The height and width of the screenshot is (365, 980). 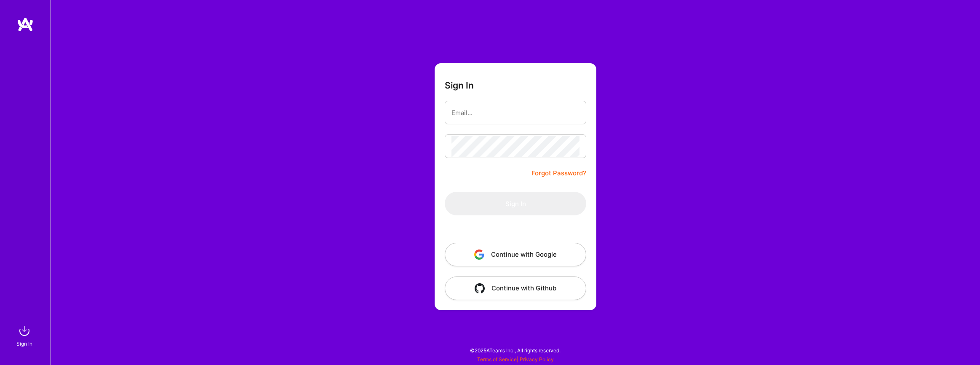 I want to click on a: Forgot Password?, so click(x=559, y=173).